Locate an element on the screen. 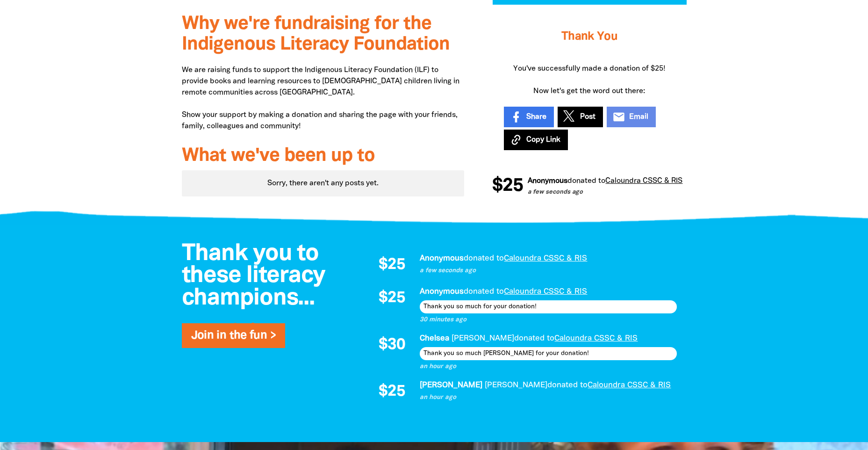 This screenshot has height=450, width=868. em: Chelsea is located at coordinates (434, 338).